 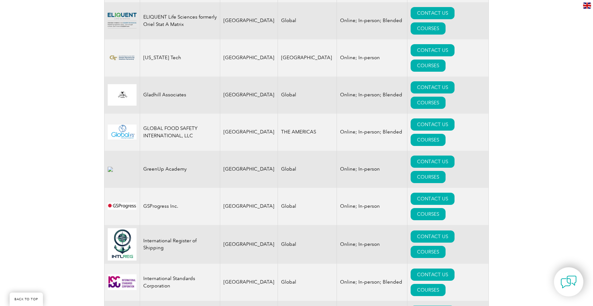 I want to click on img: 0025a846-35c2-eb11-bacc-0022481832e0-logo.jpg, so click(x=122, y=95).